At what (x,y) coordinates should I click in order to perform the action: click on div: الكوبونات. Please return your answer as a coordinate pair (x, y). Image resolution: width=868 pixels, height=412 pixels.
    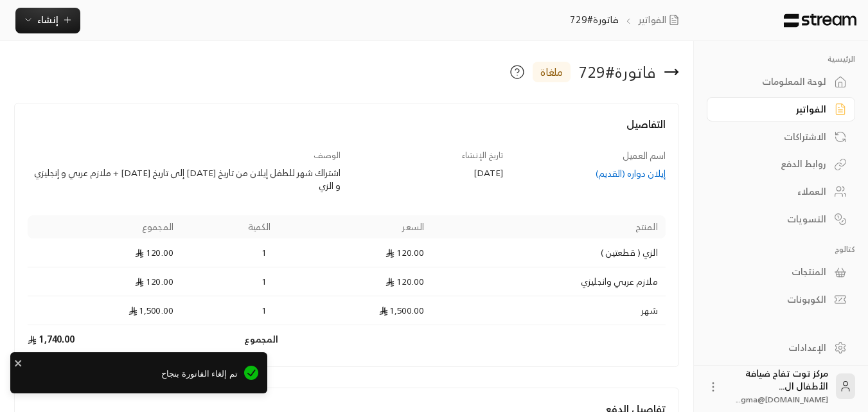
    Looking at the image, I should click on (774, 300).